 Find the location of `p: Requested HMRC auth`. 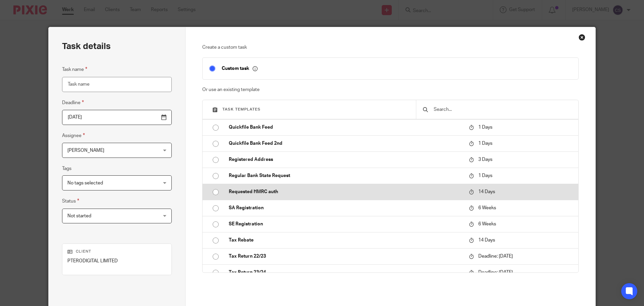

p: Requested HMRC auth is located at coordinates (346, 192).